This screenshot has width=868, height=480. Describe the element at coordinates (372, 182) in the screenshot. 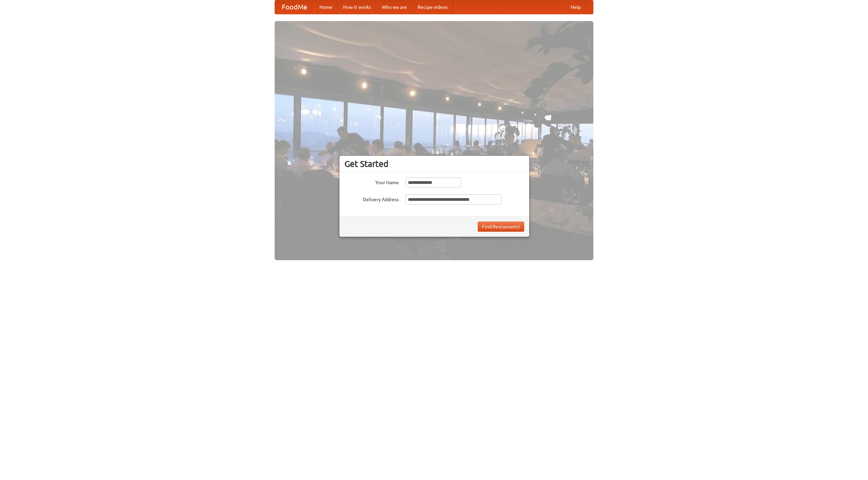

I see `label: Your Name` at that location.